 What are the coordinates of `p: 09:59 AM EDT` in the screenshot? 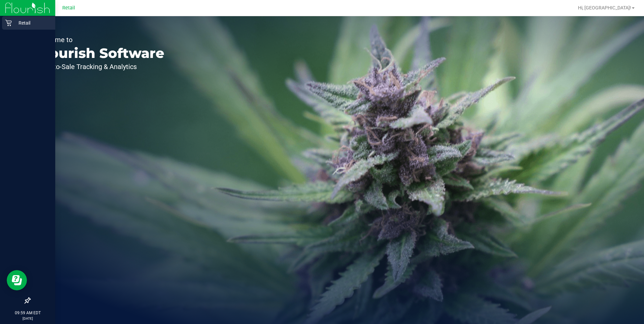 It's located at (28, 312).